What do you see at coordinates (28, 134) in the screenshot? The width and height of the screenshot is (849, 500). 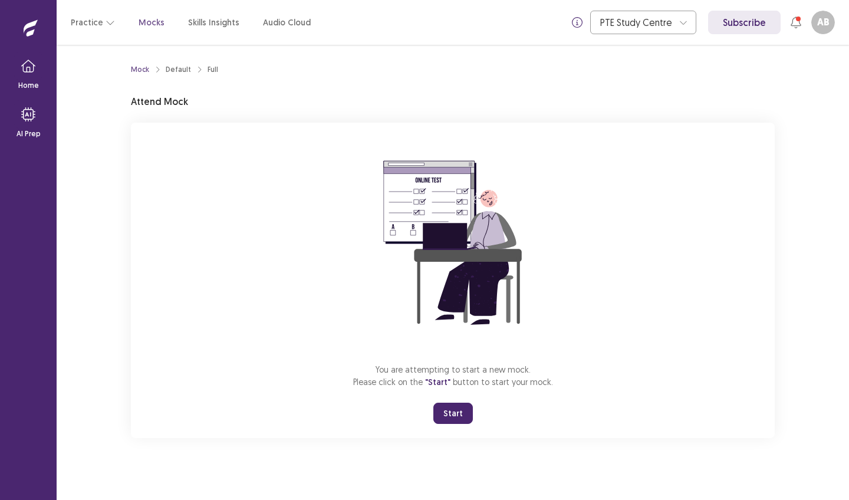 I see `p: AI Prep` at bounding box center [28, 134].